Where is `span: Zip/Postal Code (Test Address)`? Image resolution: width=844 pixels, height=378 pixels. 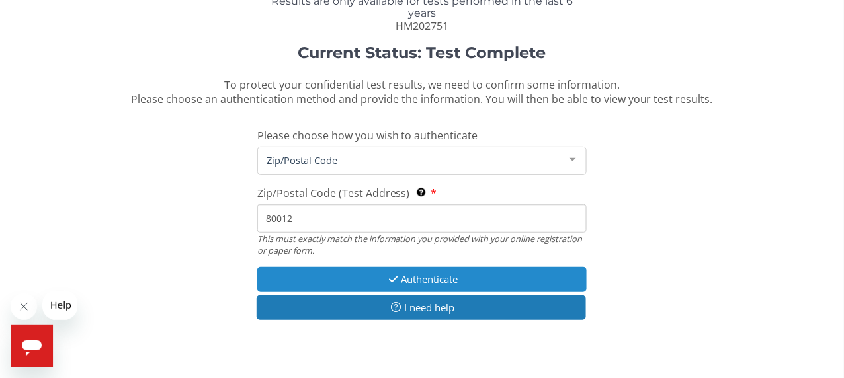
span: Zip/Postal Code (Test Address) is located at coordinates (333, 193).